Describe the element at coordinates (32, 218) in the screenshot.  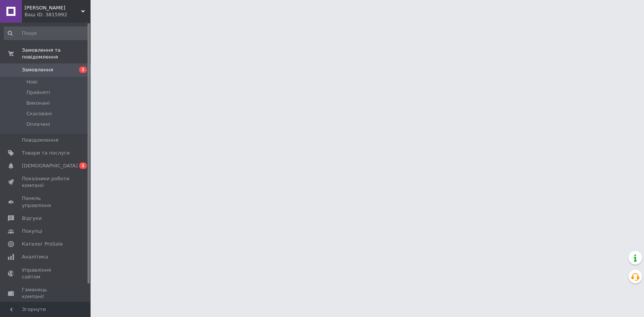
I see `span: Відгуки` at that location.